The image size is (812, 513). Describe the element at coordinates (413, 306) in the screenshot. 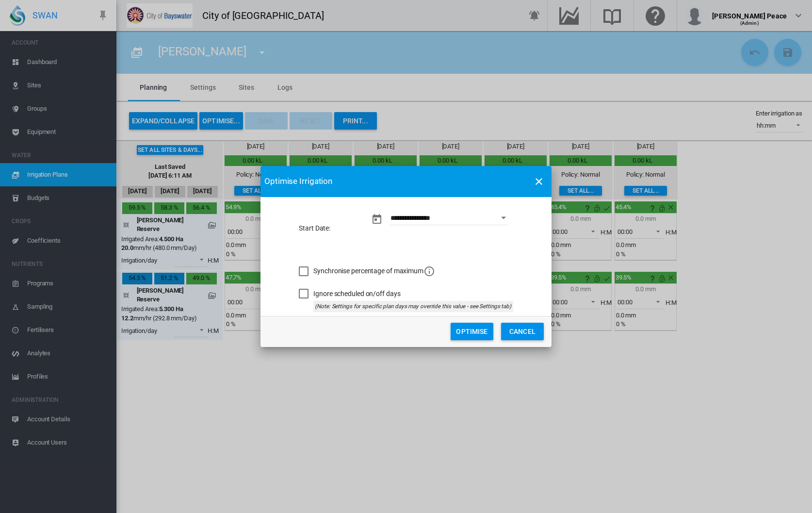

I see `div: (Note: Settings for specific plan days may override this value - see Settings tab)` at that location.